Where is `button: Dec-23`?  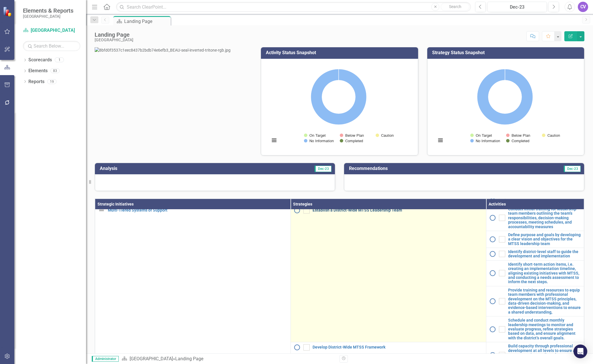
button: Dec-23 is located at coordinates (517, 7).